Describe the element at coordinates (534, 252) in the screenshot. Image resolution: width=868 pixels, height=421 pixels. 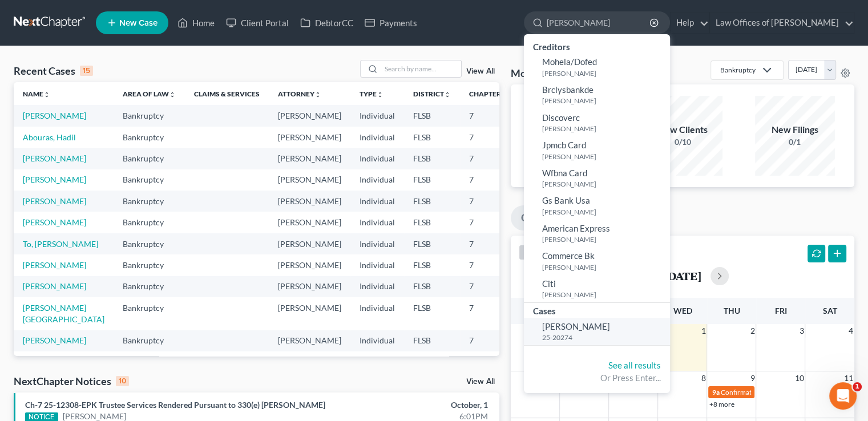
I see `button: month` at that location.